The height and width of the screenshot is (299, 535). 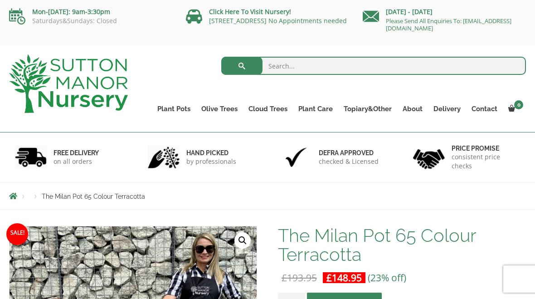 What do you see at coordinates (413, 109) in the screenshot?
I see `a: About` at bounding box center [413, 109].